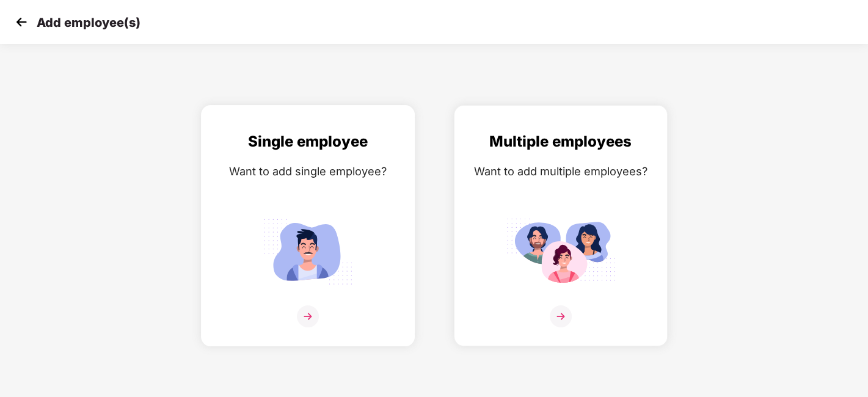 This screenshot has width=868, height=397. What do you see at coordinates (561, 251) in the screenshot?
I see `img: svg+xml;base64,PHN2ZyB4bWxucz0iaHR0cDovL3d3dy53My5vcmcvMjAwMC9zdmciIGlkPSJNdWx0aXBsZV9lbXBsb3llZS...` at bounding box center [561, 251].